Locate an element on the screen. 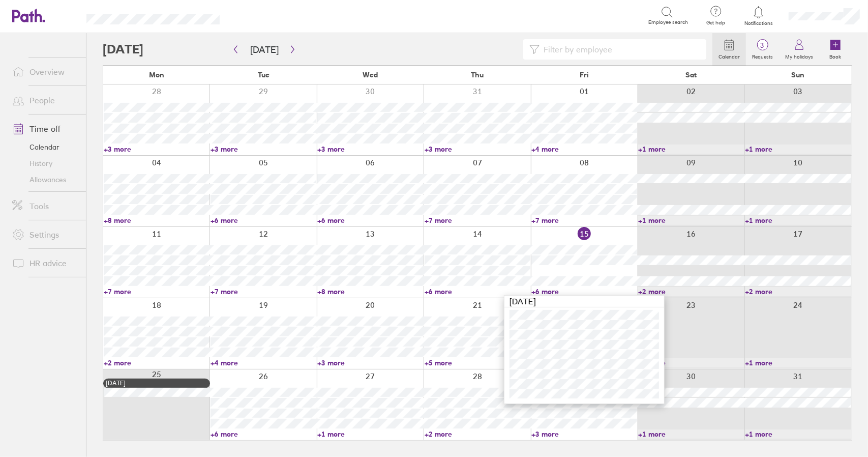  label: Requests is located at coordinates (762, 55).